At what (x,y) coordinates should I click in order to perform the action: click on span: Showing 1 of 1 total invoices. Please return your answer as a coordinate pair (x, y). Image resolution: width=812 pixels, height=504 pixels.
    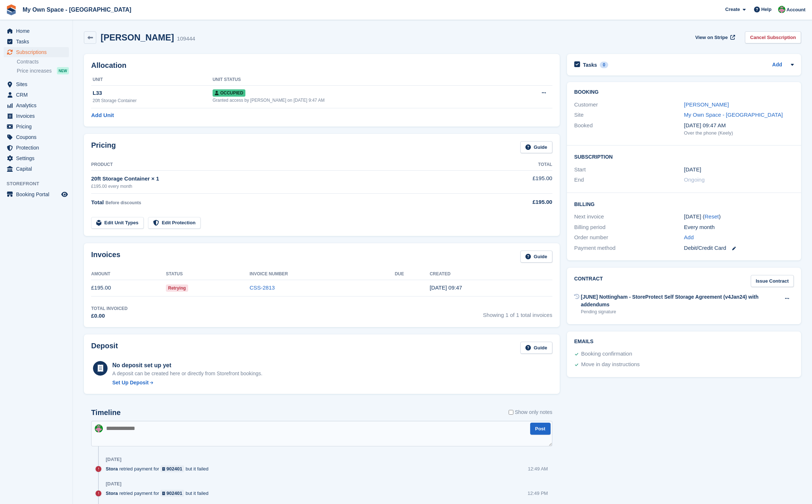
    Looking at the image, I should click on (518, 312).